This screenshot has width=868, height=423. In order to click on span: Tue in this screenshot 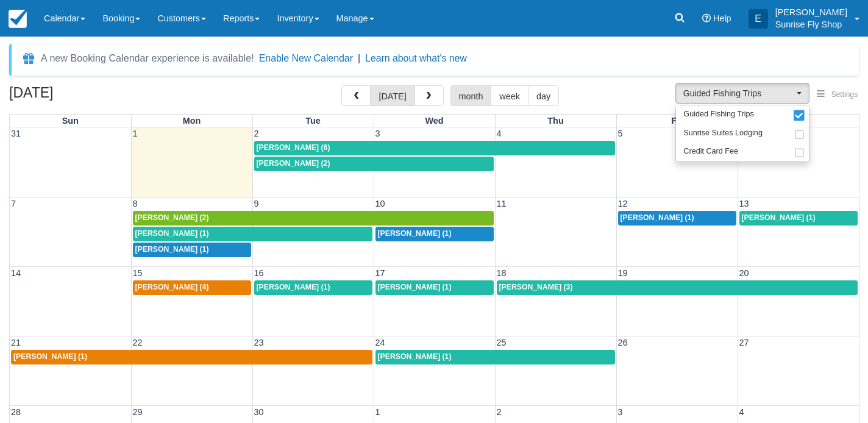, I will do `click(313, 121)`.